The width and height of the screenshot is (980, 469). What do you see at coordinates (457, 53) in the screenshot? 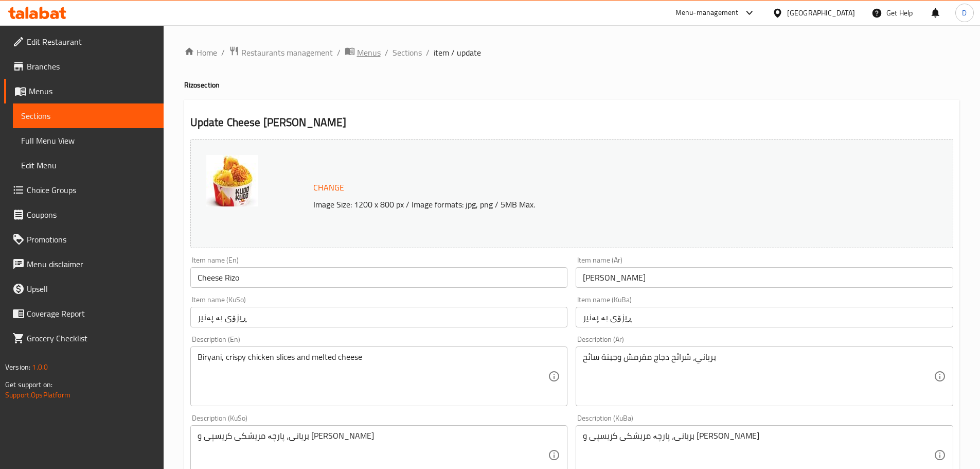
I see `span: item / update` at bounding box center [457, 53].